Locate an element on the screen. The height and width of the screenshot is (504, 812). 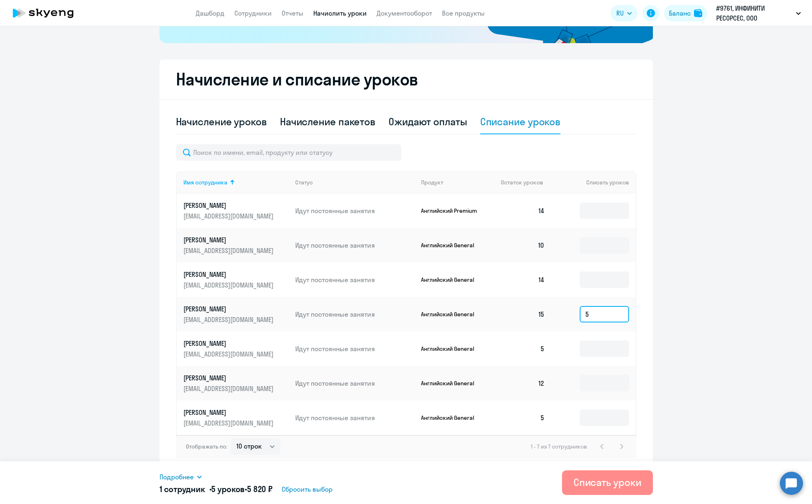
div: Начисление пакетов is located at coordinates (328, 122).